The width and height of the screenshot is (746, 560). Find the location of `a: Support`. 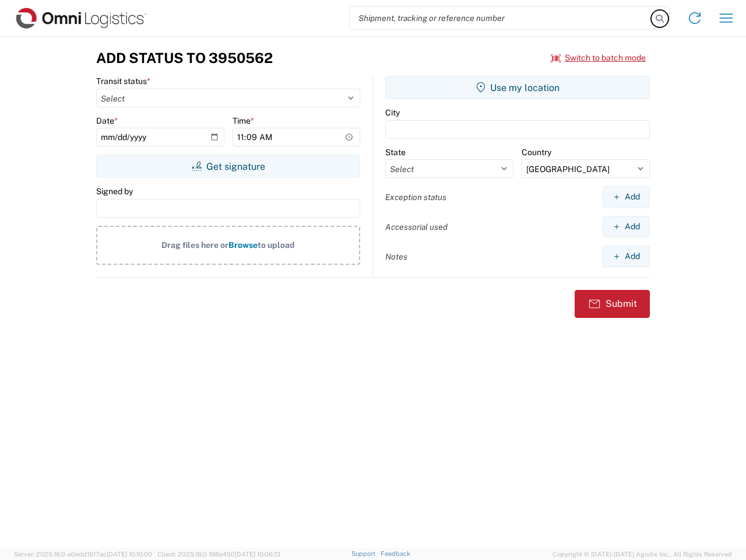

a: Support is located at coordinates (366, 553).